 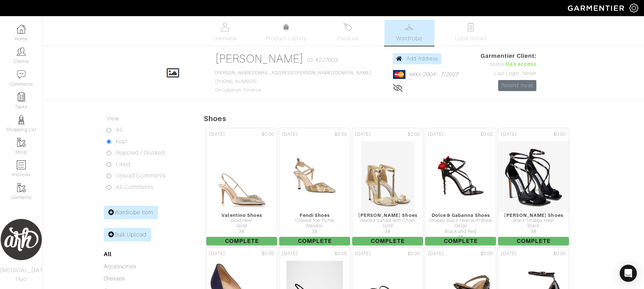 I want to click on span: ID: #227603, so click(x=322, y=60).